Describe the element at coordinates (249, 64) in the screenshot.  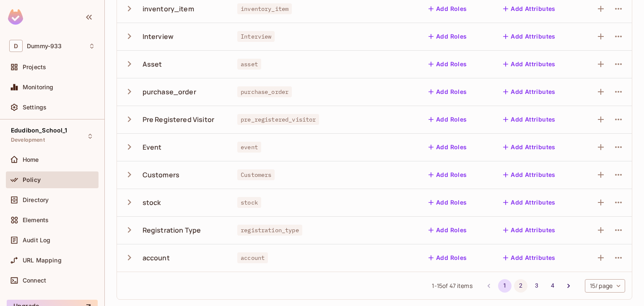
I see `span: asset` at that location.